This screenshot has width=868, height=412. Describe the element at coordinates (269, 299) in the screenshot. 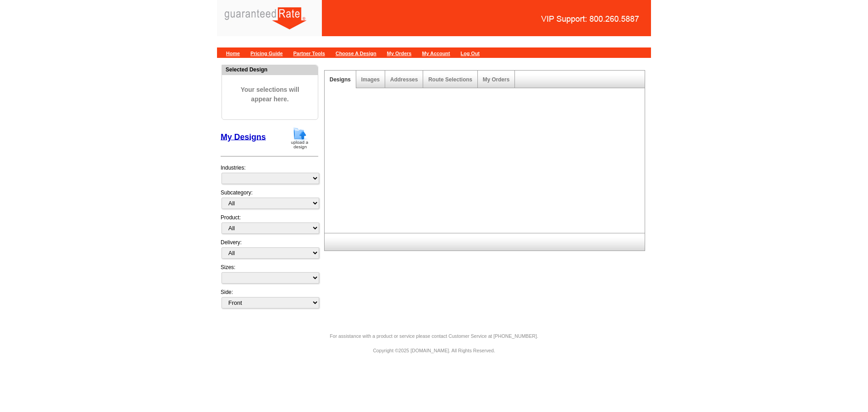

I see `div: Side:` at that location.